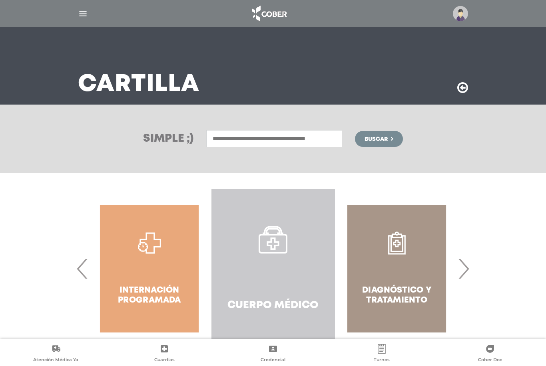 Image resolution: width=546 pixels, height=366 pixels. I want to click on span: Atención Médica Ya, so click(56, 361).